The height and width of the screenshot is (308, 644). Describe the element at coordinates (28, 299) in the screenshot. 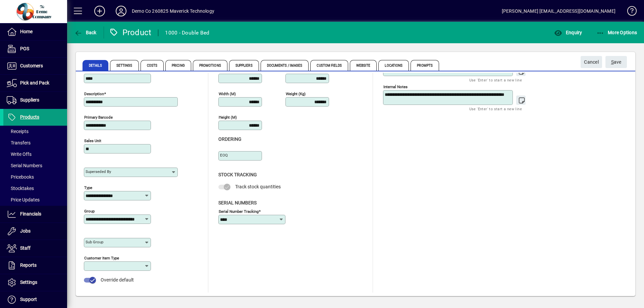

I see `span: Support` at that location.